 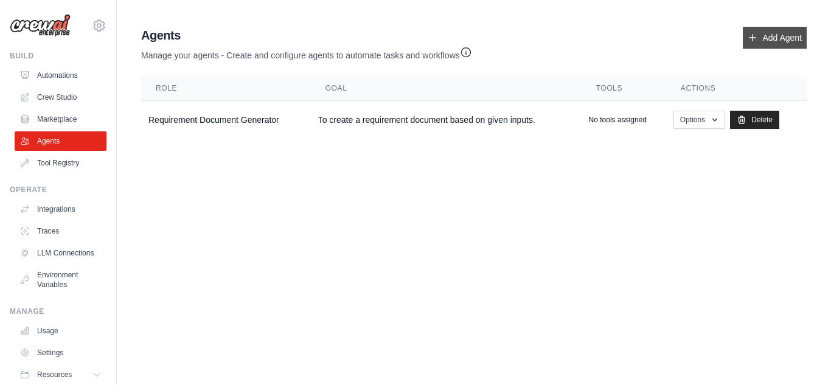 What do you see at coordinates (307, 35) in the screenshot?
I see `h2: Agents` at bounding box center [307, 35].